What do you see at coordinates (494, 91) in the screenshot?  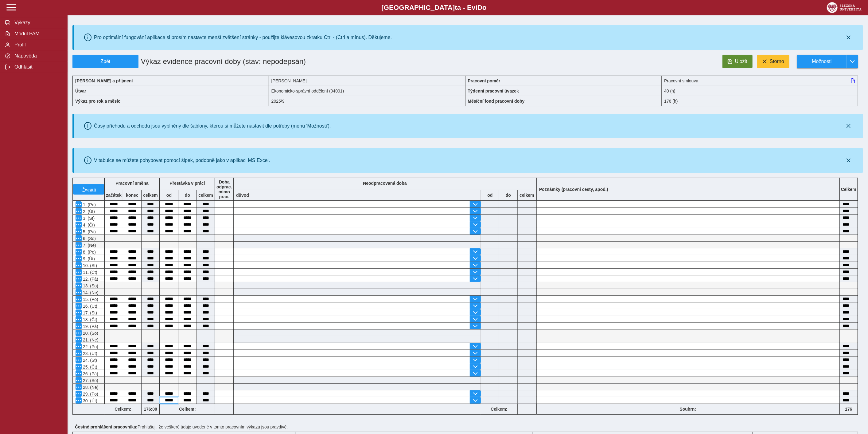 I see `b: Týdenní pracovní úvazek` at bounding box center [494, 91].